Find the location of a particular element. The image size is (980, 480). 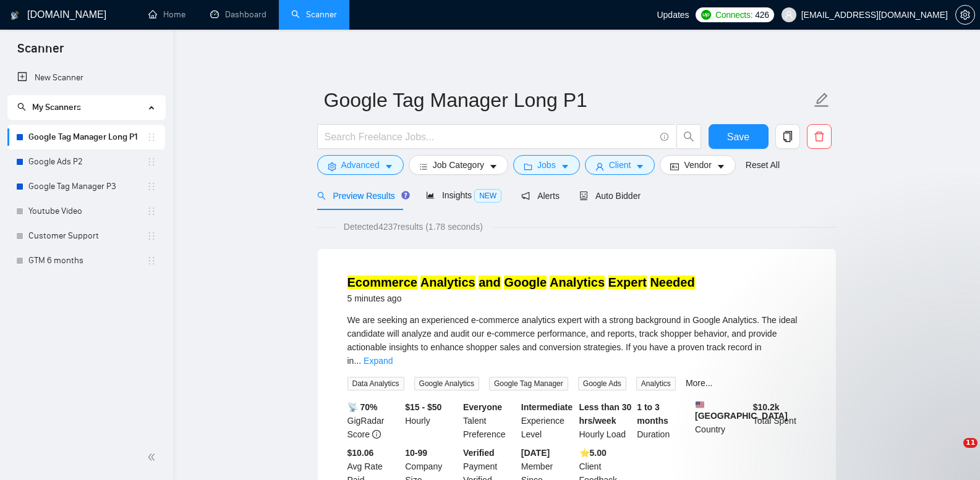

div: We are seeking an experienced e-commerce analytics expert with a strong background in Google Anal... is located at coordinates (577, 340).